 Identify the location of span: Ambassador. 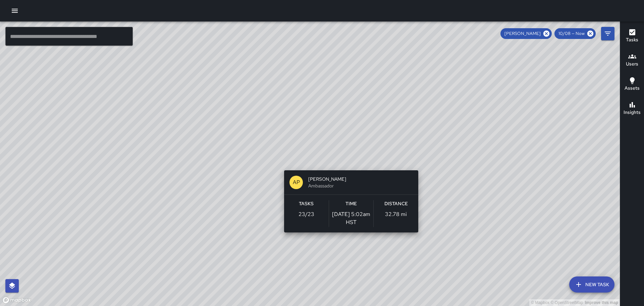
(360, 185).